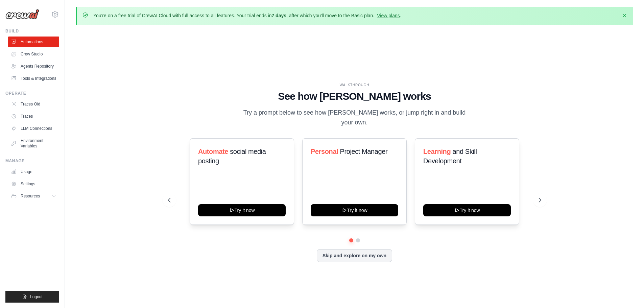 This screenshot has height=308, width=644. What do you see at coordinates (32, 161) in the screenshot?
I see `div: Manage` at bounding box center [32, 161].